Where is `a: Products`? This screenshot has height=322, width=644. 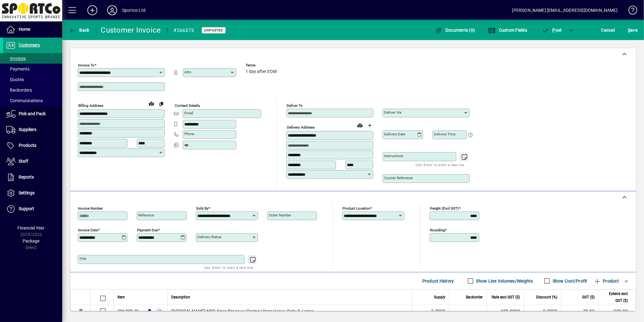
a: Products is located at coordinates (32, 146).